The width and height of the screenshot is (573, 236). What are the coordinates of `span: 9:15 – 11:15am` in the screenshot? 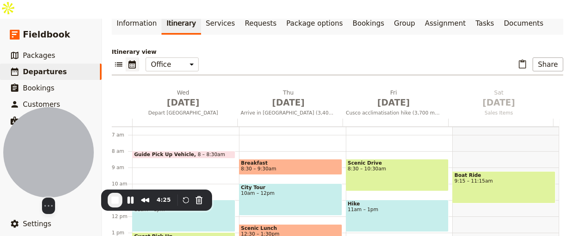 It's located at (504, 181).